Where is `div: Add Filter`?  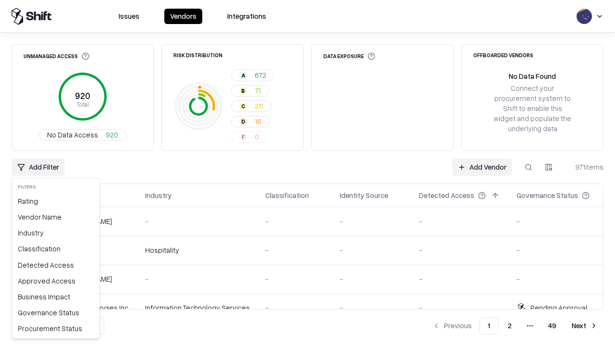
div: Add Filter is located at coordinates (56, 258).